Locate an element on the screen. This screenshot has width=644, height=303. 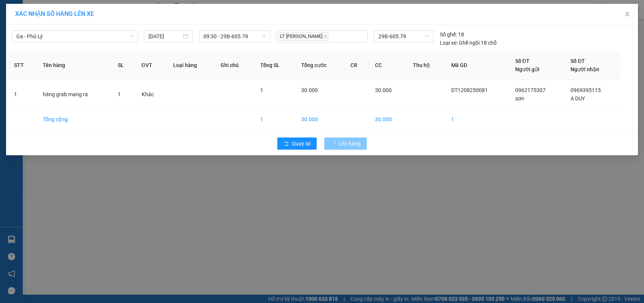
strong: CÔNG TY TNHH DỊCH VỤ DU LỊCH THỜI ĐẠI is located at coordinates (38, 18).